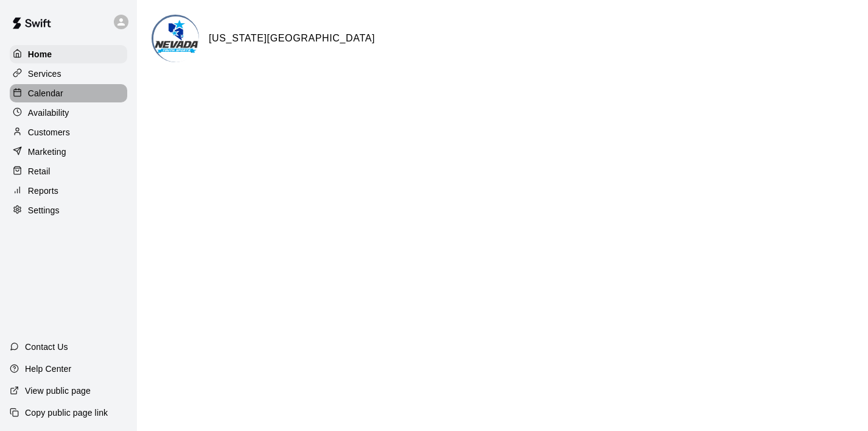  What do you see at coordinates (68, 93) in the screenshot?
I see `div: Calendar` at bounding box center [68, 93].